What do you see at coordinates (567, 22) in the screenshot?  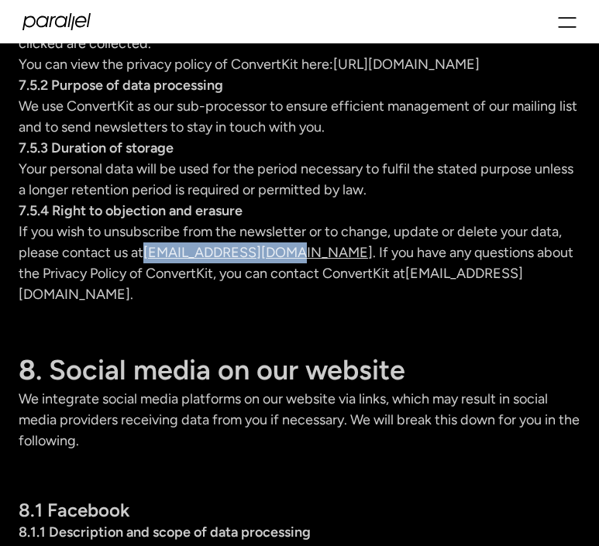 I see `div: menu` at bounding box center [567, 22].